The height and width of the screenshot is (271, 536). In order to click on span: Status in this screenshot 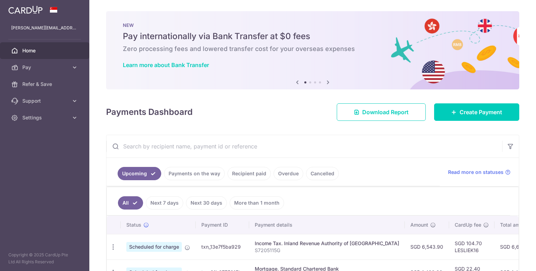, I will do `click(134, 225)`.